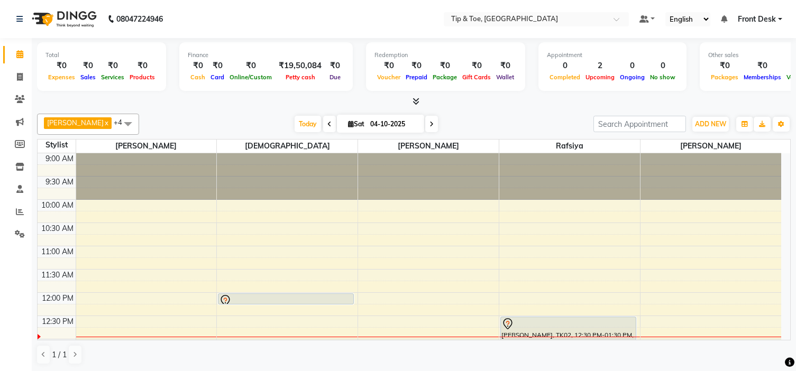  What do you see at coordinates (308, 124) in the screenshot?
I see `span: Today` at bounding box center [308, 124].